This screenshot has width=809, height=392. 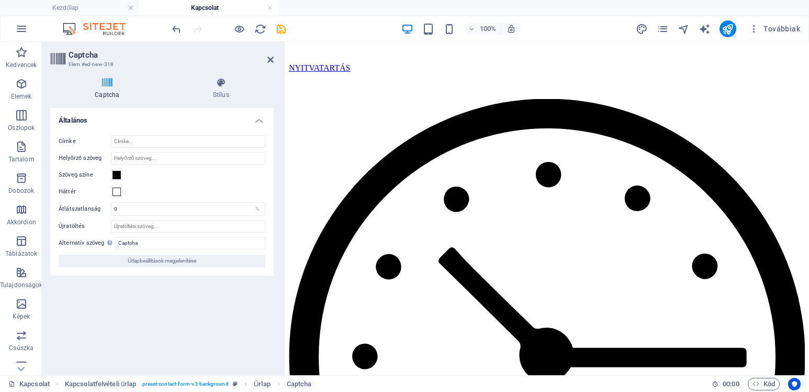 I want to click on button: Usercentrics, so click(x=795, y=384).